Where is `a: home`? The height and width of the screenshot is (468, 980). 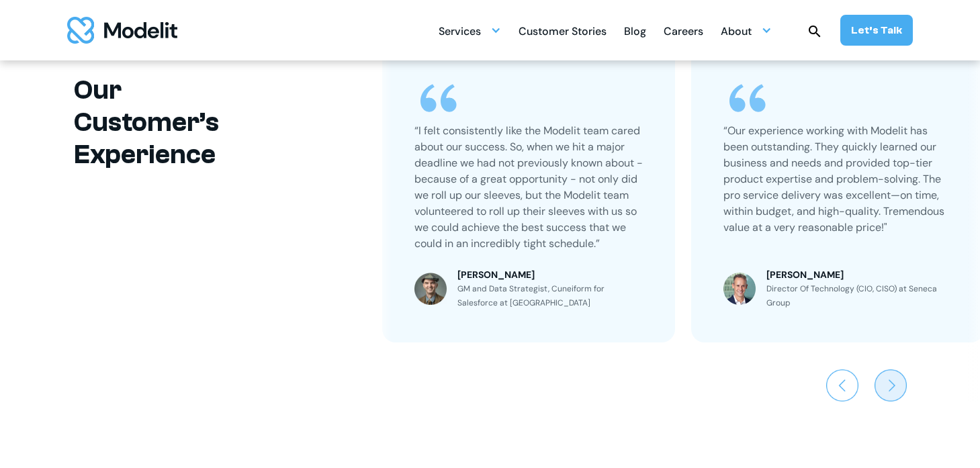 a: home is located at coordinates (123, 30).